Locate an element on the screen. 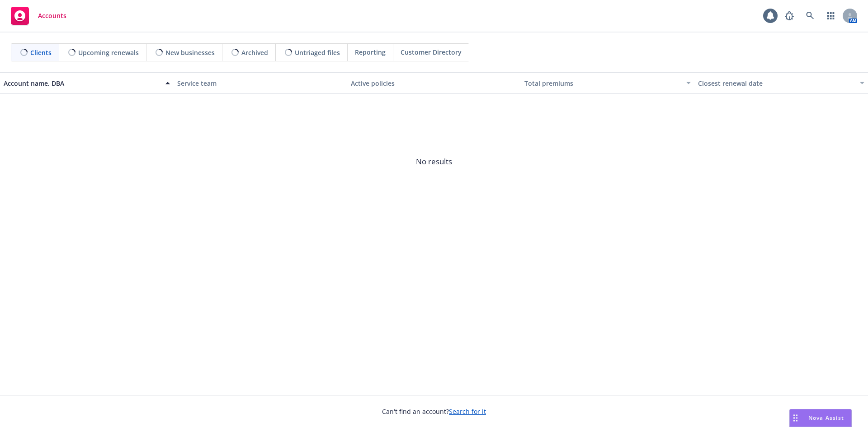 The height and width of the screenshot is (427, 868). button: Closest renewal date is located at coordinates (781, 83).